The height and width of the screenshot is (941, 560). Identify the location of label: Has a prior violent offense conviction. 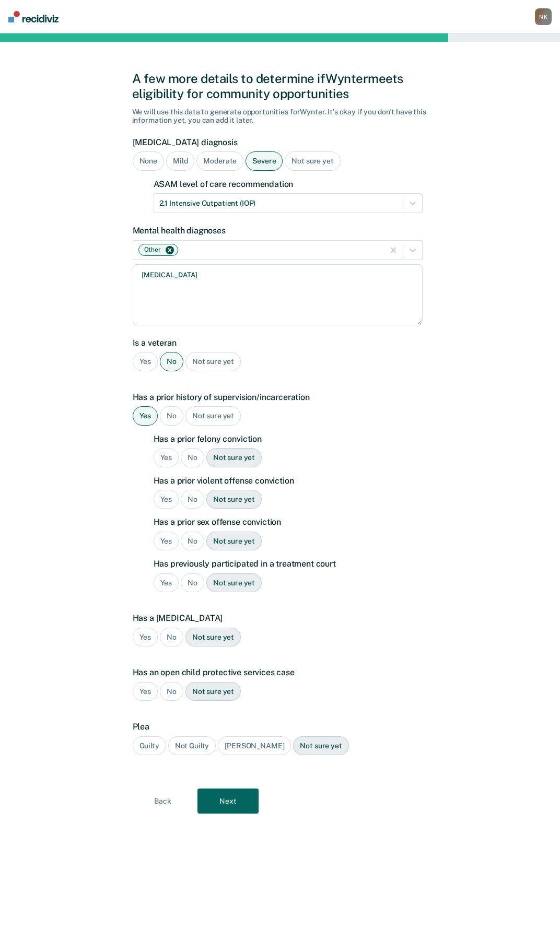
(287, 480).